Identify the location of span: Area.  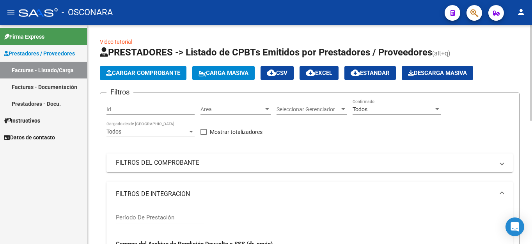
(232, 109).